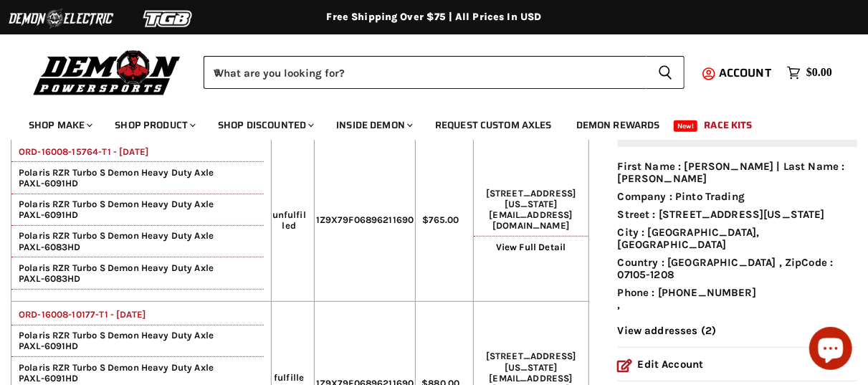 The height and width of the screenshot is (385, 868). What do you see at coordinates (61, 19) in the screenshot?
I see `img: Demon Electric Logo 2` at bounding box center [61, 19].